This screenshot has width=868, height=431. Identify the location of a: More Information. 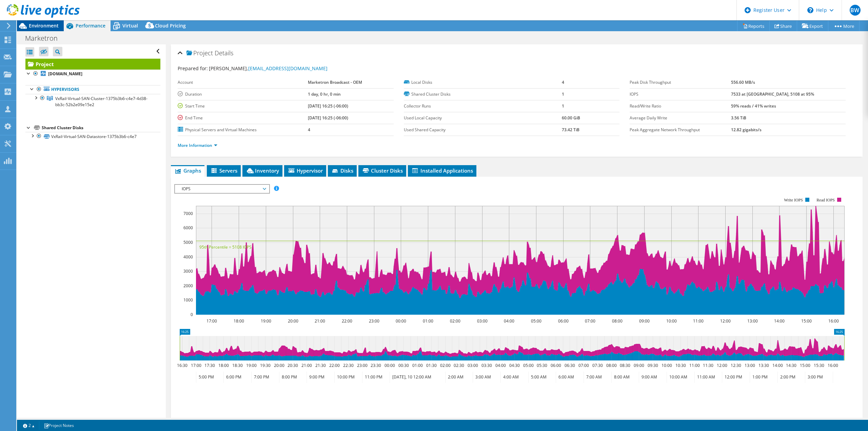
(198, 145).